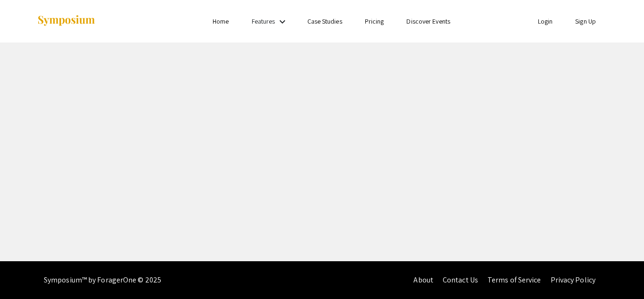  I want to click on a: Terms of Service, so click(514, 279).